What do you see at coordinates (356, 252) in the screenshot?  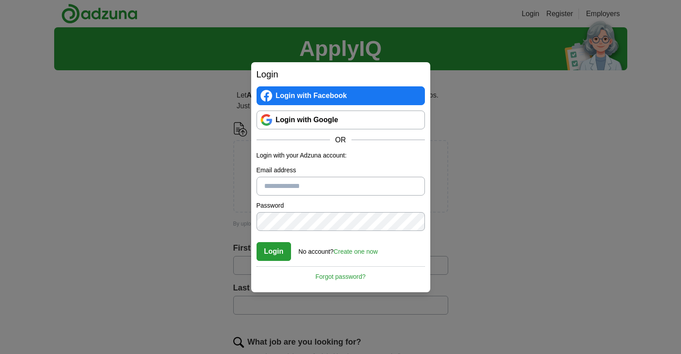 I see `a: Create one now` at bounding box center [356, 252].